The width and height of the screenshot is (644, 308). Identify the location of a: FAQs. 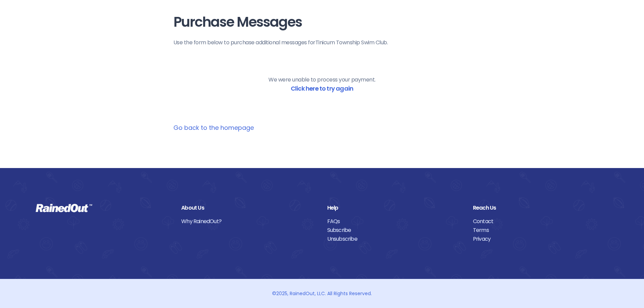
(395, 221).